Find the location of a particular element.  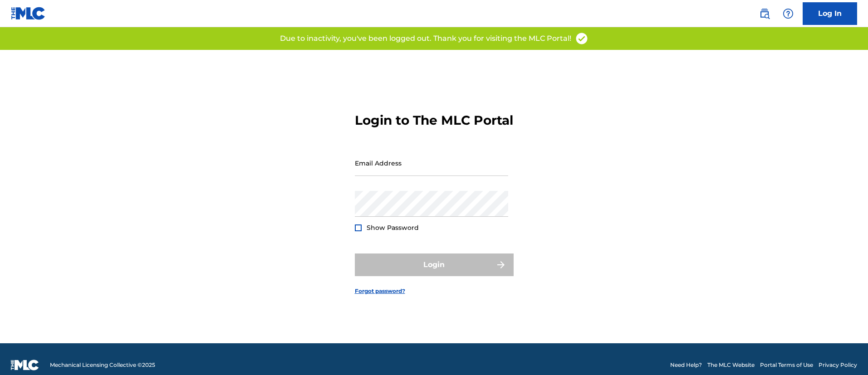

a: Forgot password? is located at coordinates (380, 291).